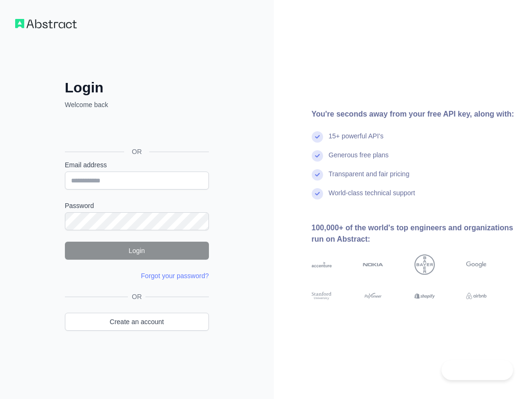  What do you see at coordinates (322, 264) in the screenshot?
I see `img: accenture` at bounding box center [322, 264].